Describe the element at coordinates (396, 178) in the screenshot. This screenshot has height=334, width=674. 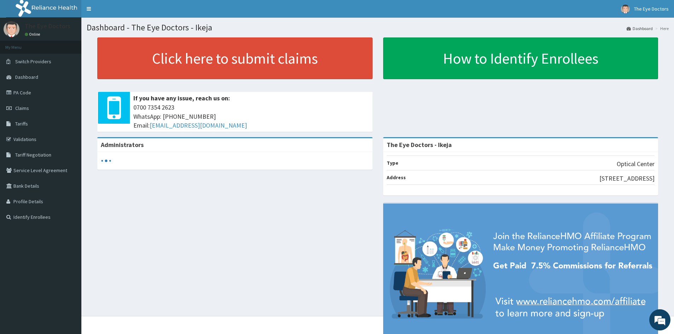
I see `b: Address` at that location.